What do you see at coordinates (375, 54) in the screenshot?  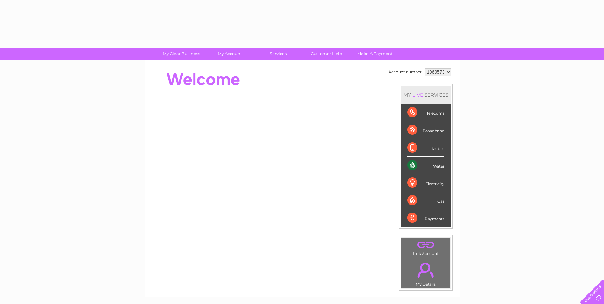 I see `a: Make A Payment` at bounding box center [375, 54].